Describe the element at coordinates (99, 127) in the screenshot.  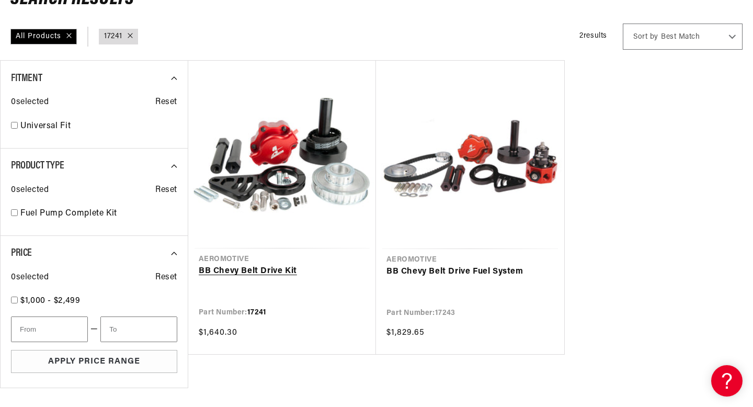
I see `a: Universal Fit` at that location.